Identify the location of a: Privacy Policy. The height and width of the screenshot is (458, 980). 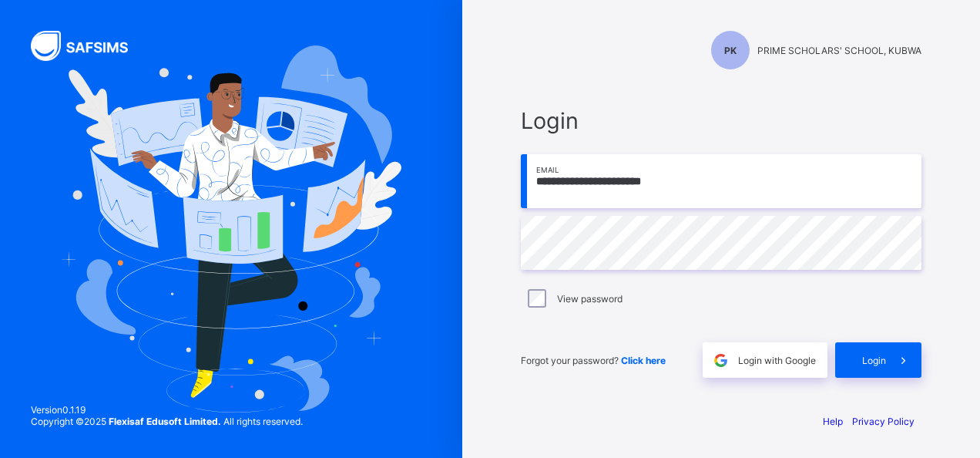
(883, 421).